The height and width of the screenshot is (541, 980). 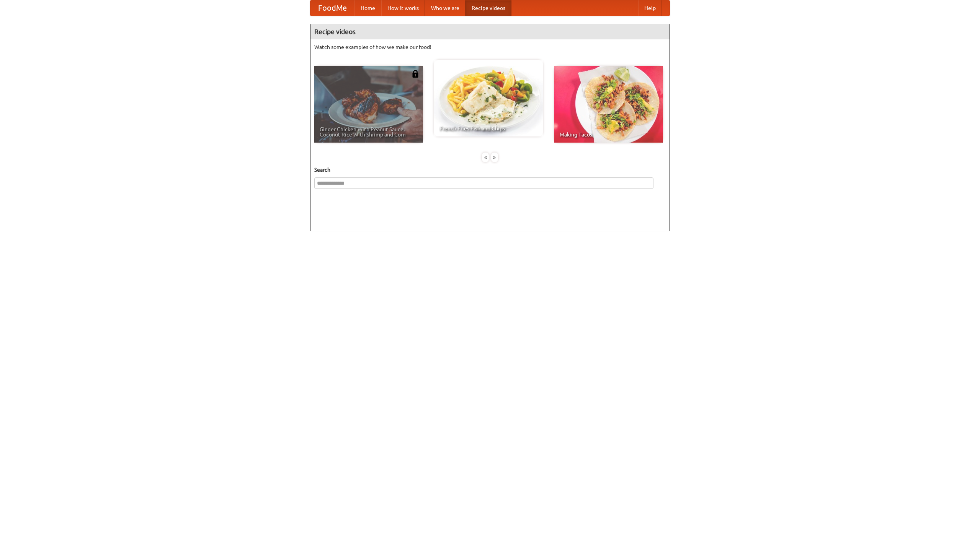 What do you see at coordinates (332, 8) in the screenshot?
I see `a: FoodMe` at bounding box center [332, 8].